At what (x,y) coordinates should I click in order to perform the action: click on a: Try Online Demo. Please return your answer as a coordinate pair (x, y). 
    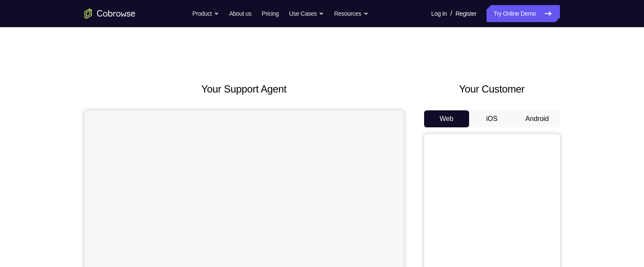
    Looking at the image, I should click on (523, 14).